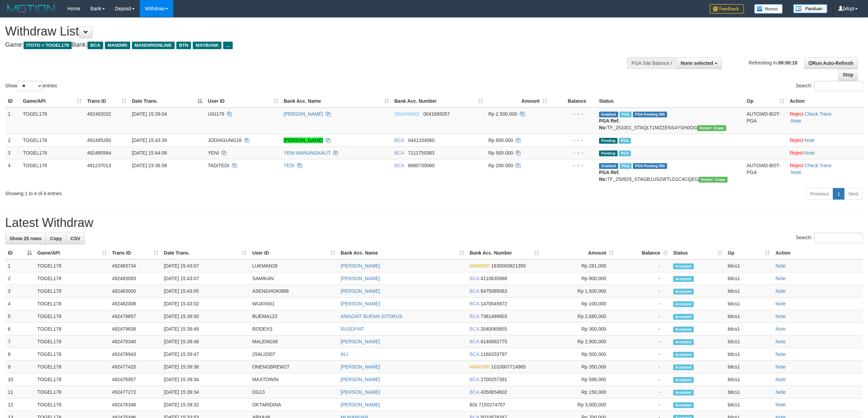  What do you see at coordinates (492, 405) in the screenshot?
I see `span: Copy 7150274707 to clipboard` at bounding box center [492, 405].